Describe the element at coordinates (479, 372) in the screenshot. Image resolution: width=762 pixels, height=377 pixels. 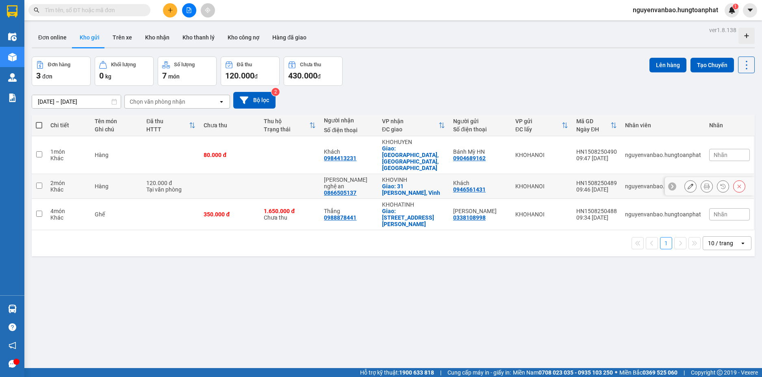
I see `span: Cung cấp máy in - giấy in:` at that location.